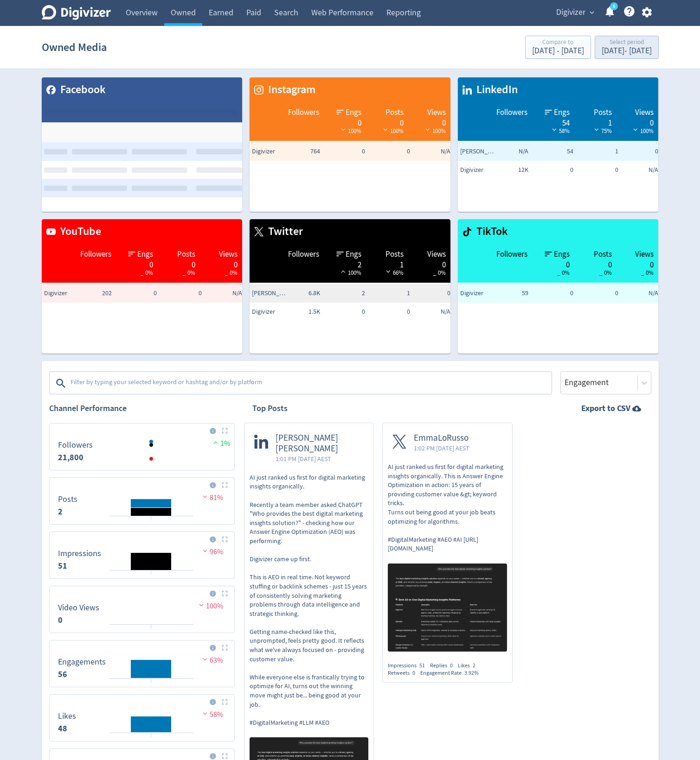 This screenshot has height=760, width=700. I want to click on span: 81%, so click(211, 498).